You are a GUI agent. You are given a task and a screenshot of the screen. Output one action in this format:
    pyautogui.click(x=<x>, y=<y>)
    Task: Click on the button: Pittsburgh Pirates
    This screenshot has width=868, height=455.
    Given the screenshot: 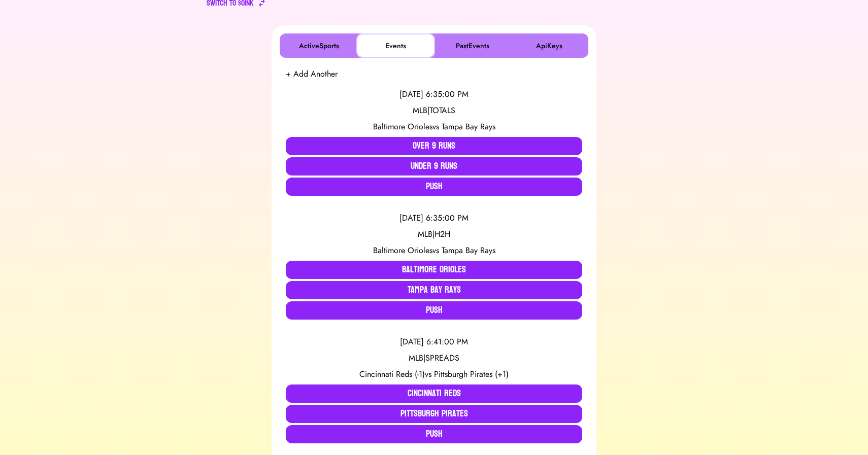 What is the action you would take?
    pyautogui.click(x=434, y=415)
    